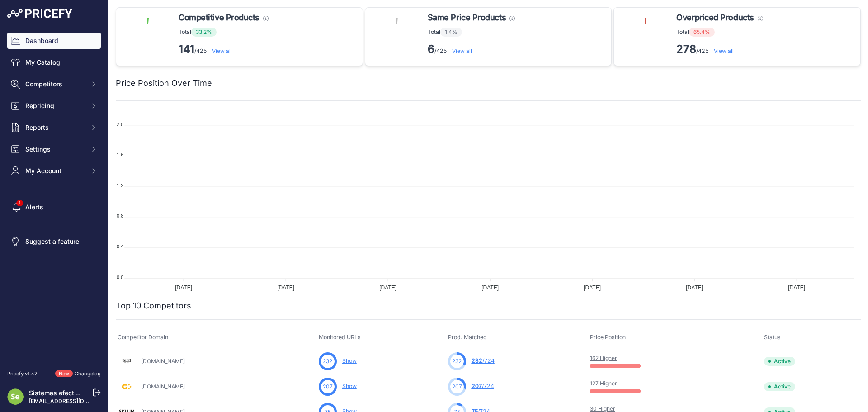  What do you see at coordinates (467, 337) in the screenshot?
I see `span: Prod. Matched` at bounding box center [467, 337].